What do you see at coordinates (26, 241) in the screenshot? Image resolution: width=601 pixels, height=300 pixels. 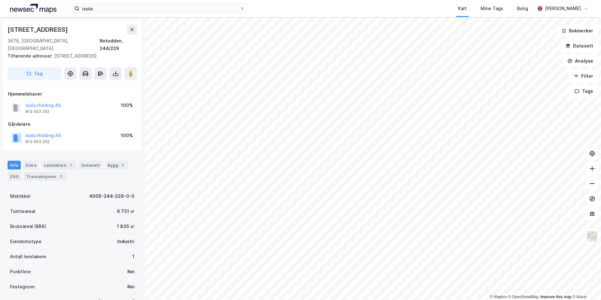 I see `div: Eiendomstype` at bounding box center [26, 241].